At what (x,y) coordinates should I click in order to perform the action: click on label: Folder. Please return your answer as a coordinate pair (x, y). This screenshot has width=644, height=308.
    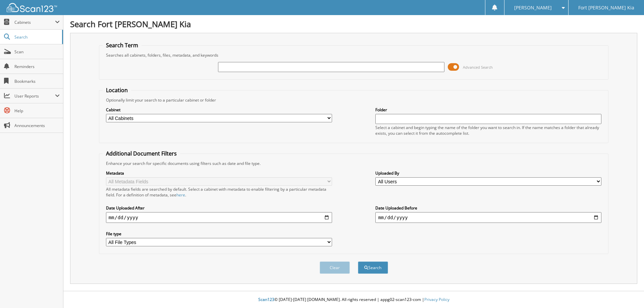
    Looking at the image, I should click on (488, 110).